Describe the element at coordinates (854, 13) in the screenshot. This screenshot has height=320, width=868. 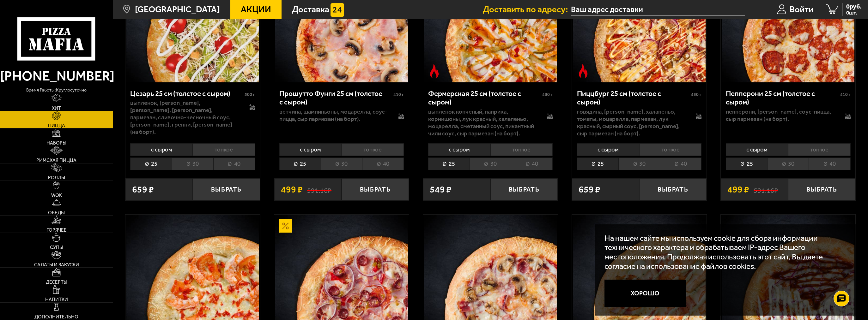
I see `span: 0 шт.` at that location.